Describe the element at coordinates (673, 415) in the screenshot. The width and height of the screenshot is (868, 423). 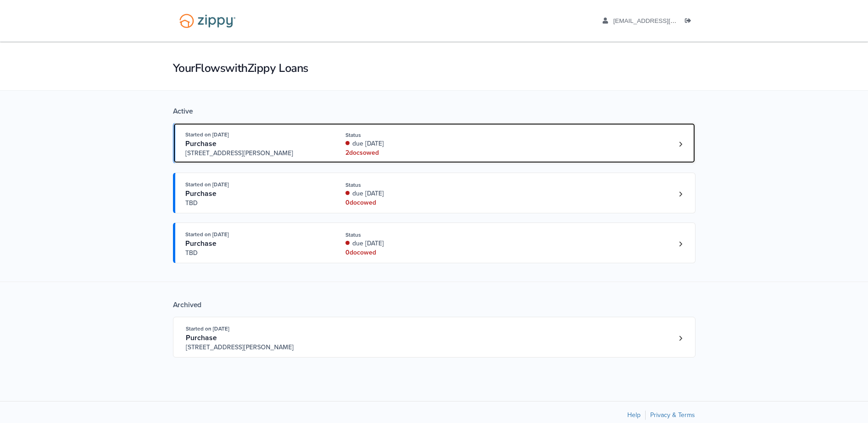
I see `a: Privacy & Terms` at that location.